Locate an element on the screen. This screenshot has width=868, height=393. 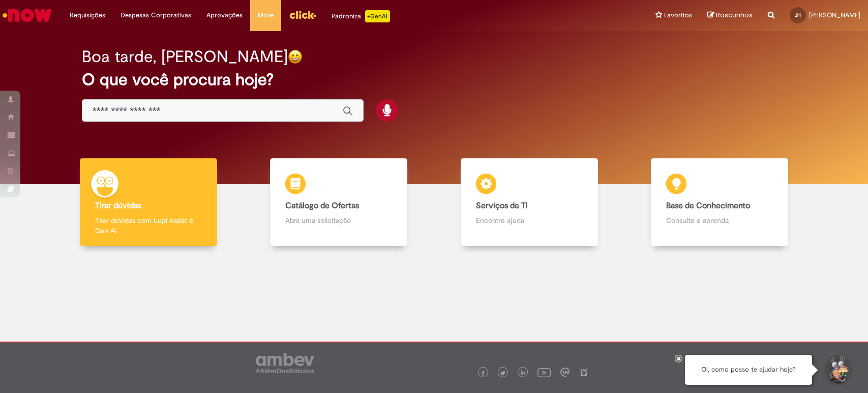
div: Oi, como posso te ajudar hoje? is located at coordinates (749, 369).